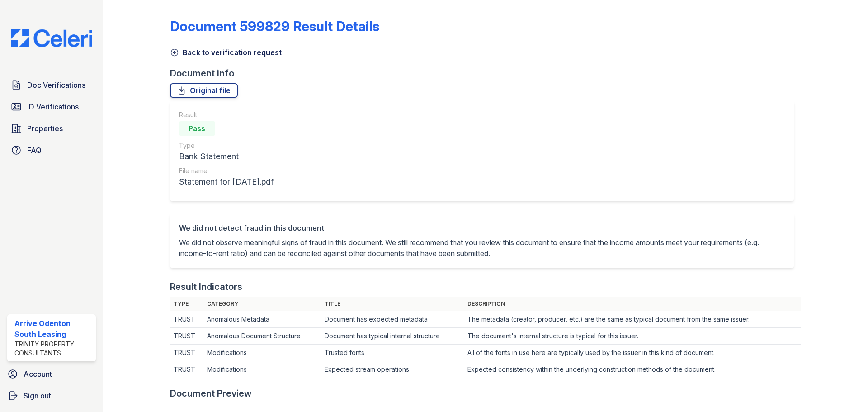  I want to click on a: Doc Verifications, so click(52, 85).